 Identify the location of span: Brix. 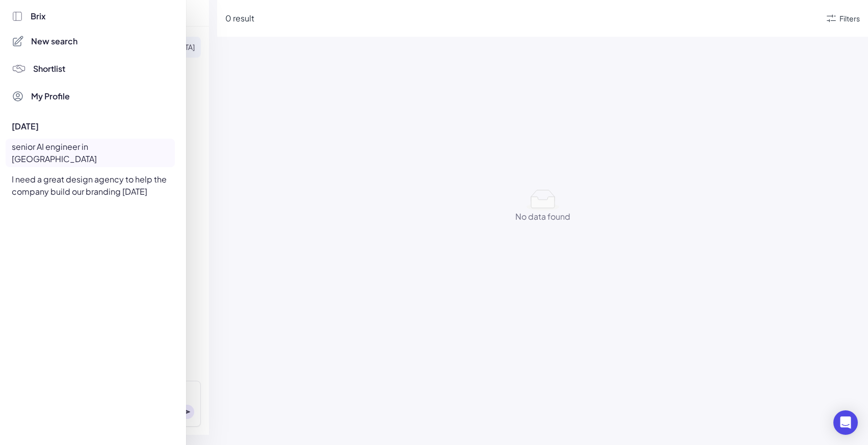
(38, 16).